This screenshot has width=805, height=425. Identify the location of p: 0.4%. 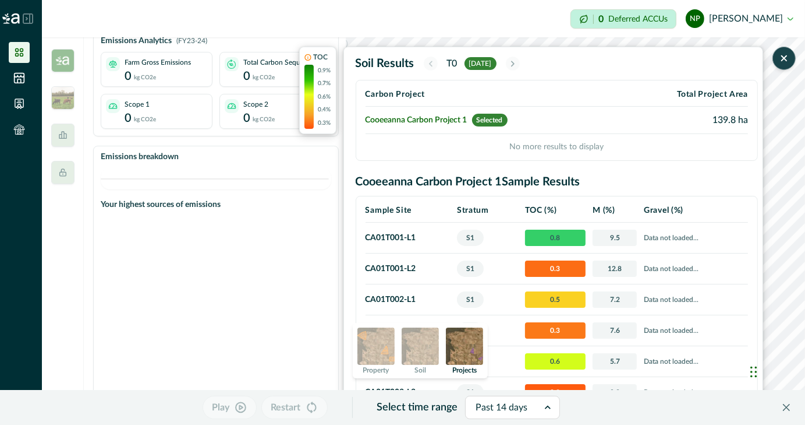
(325, 109).